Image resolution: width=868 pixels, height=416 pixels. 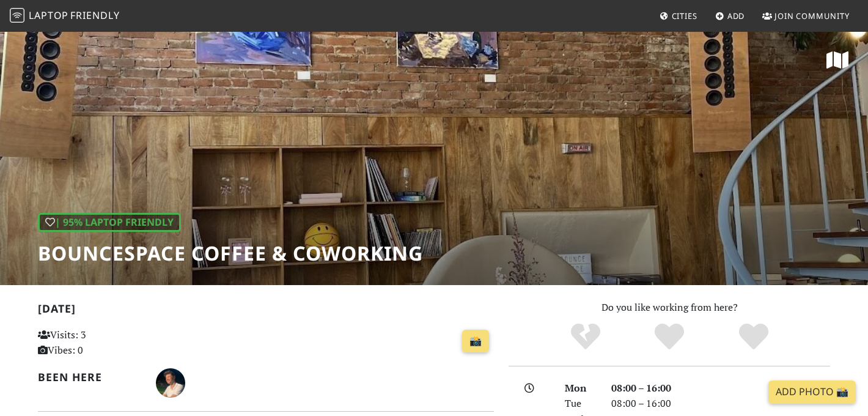 What do you see at coordinates (110, 223) in the screenshot?
I see `div: | 95% Laptop Friendly` at bounding box center [110, 223].